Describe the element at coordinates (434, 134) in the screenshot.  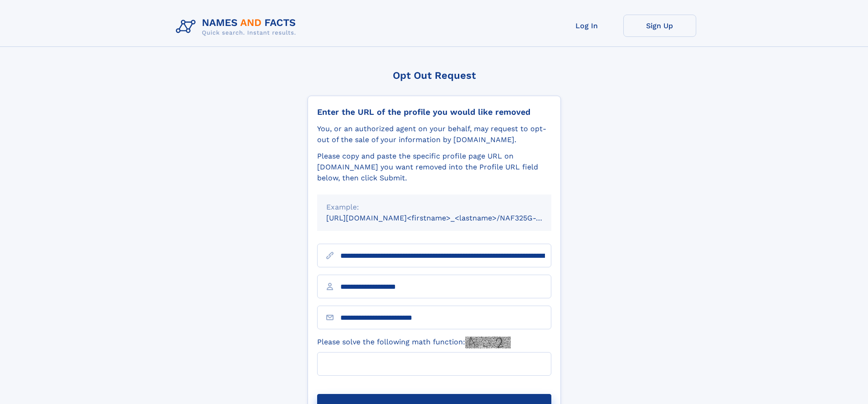
I see `div: You, or an authorized agent on your behalf, may request to opt-out of the sale of your informatio...` at that location.